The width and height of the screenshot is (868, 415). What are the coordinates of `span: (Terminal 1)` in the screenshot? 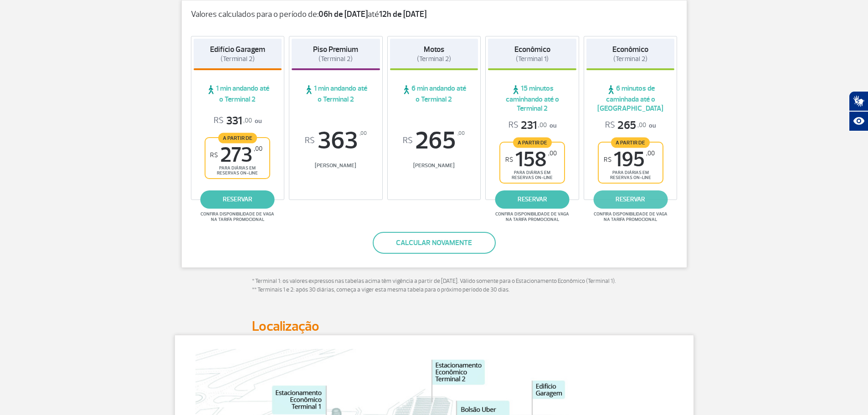 It's located at (532, 59).